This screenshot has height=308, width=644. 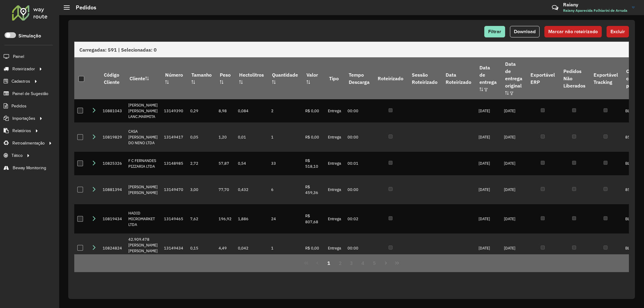 What do you see at coordinates (524, 32) in the screenshot?
I see `button: Download` at bounding box center [524, 32].